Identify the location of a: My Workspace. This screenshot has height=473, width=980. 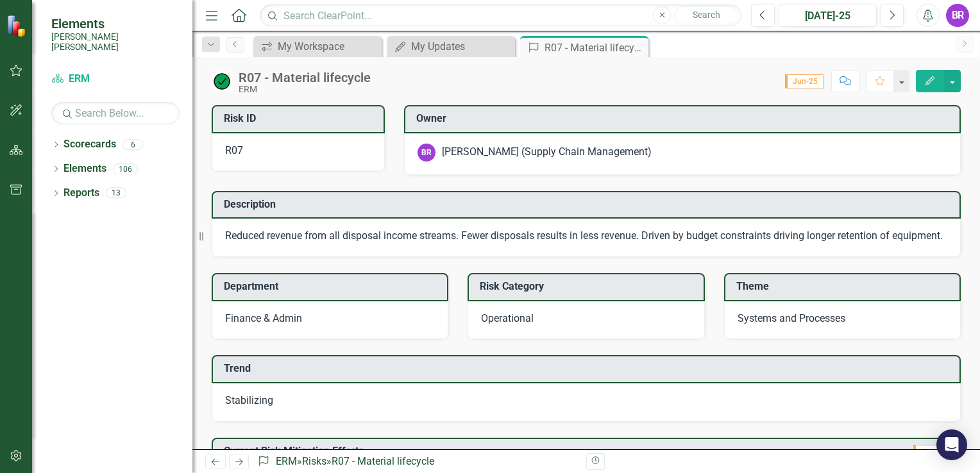
(317, 46).